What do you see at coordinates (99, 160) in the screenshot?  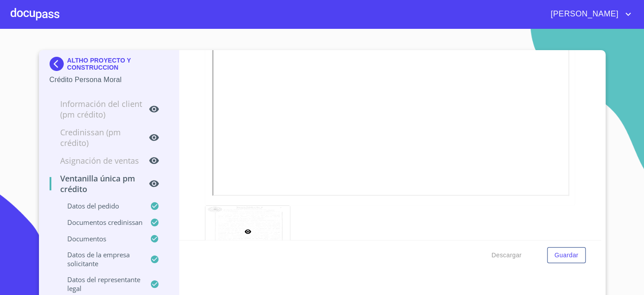 I see `p: Asignación de Ventas` at bounding box center [99, 160].